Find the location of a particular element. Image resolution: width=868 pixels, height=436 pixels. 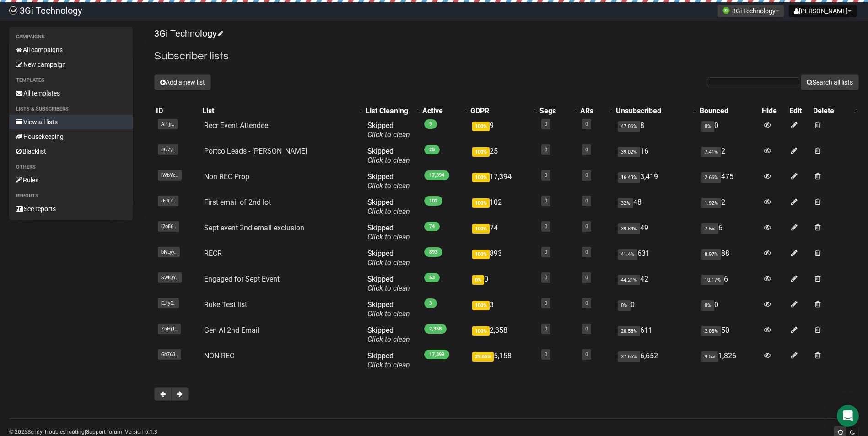

td: 6,652 is located at coordinates (656, 361).